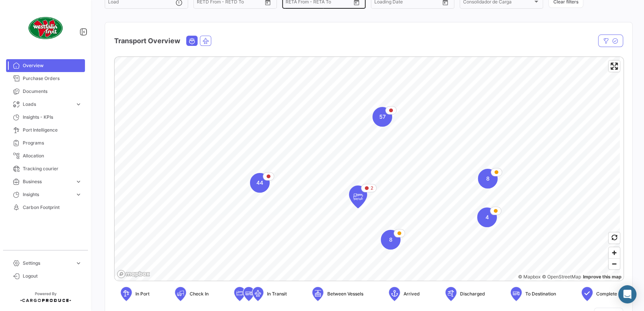  Describe the element at coordinates (199, 293) in the screenshot. I see `span: Check In` at that location.